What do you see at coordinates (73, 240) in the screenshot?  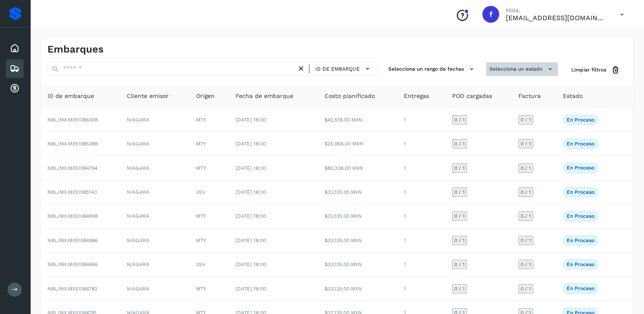 I see `span: NBL/MX.MX51084986` at bounding box center [73, 240].